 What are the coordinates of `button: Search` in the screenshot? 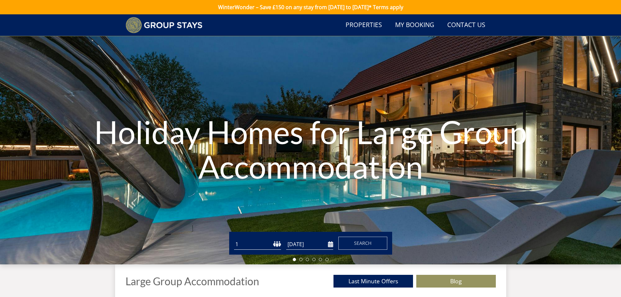 It's located at (363, 243).